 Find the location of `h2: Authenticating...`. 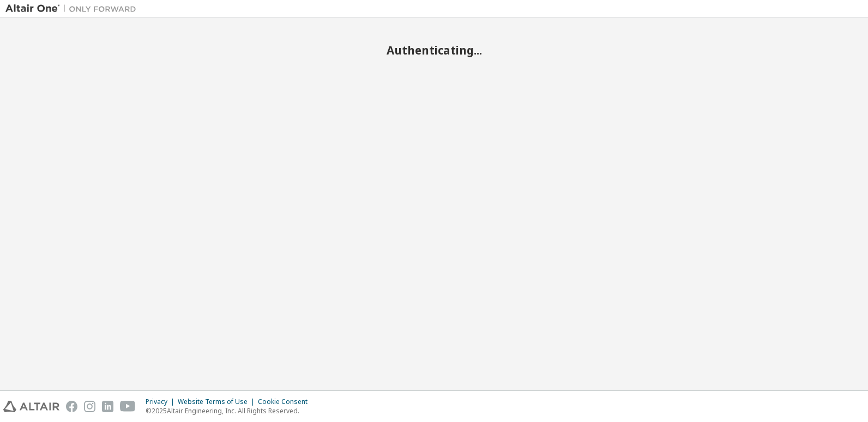

h2: Authenticating... is located at coordinates (434, 50).